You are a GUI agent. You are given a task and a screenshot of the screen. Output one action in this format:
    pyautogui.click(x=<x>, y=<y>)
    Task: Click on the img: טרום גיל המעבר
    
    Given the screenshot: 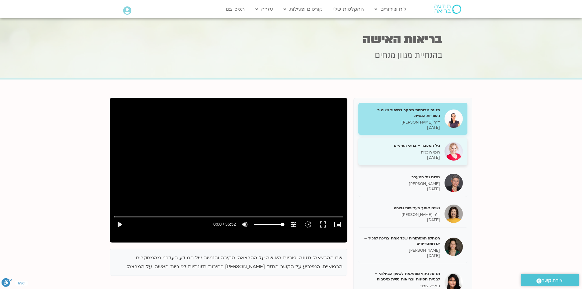 What is the action you would take?
    pyautogui.click(x=454, y=183)
    